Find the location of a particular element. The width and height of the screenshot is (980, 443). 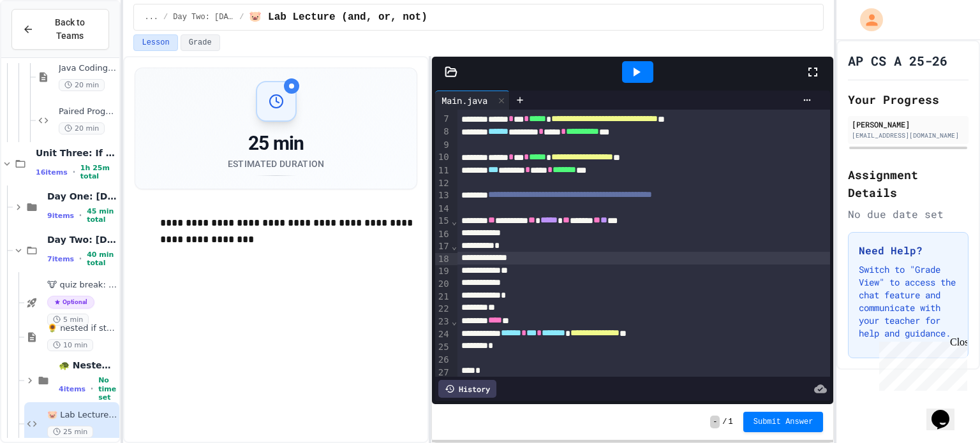

div: 13 is located at coordinates (443, 196).